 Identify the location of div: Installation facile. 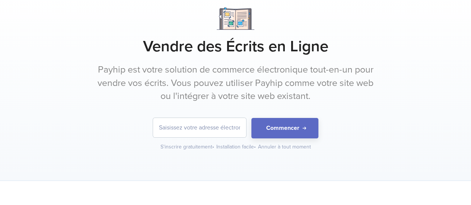
(236, 147).